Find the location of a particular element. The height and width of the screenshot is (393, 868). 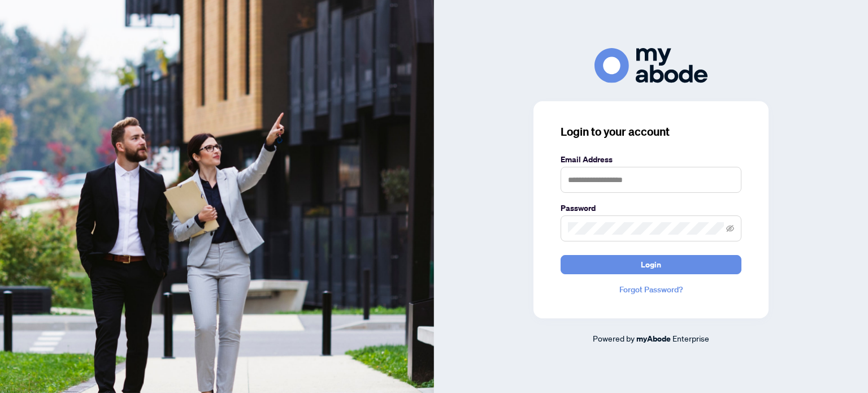

a: Forgot Password? is located at coordinates (651, 289).